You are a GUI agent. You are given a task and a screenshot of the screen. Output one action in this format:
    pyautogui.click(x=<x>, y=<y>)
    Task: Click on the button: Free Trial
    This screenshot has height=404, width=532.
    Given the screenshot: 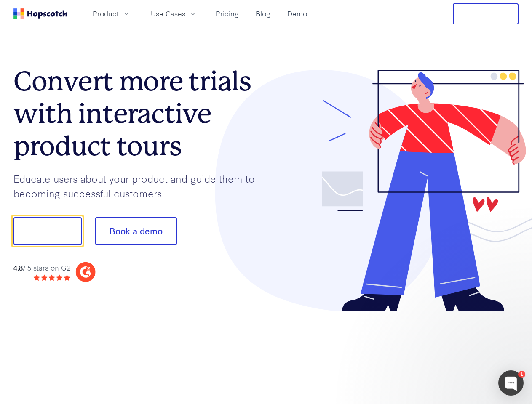 What is the action you would take?
    pyautogui.click(x=486, y=14)
    